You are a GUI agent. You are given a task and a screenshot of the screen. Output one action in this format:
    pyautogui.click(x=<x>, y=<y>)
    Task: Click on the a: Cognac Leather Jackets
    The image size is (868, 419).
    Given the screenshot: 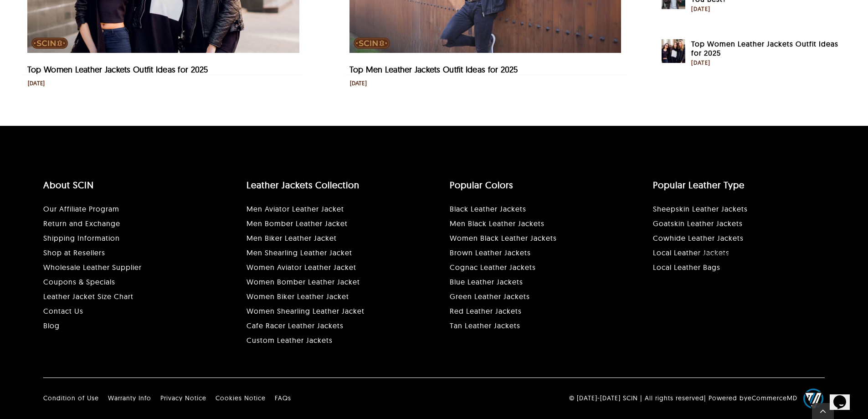 What is the action you would take?
    pyautogui.click(x=493, y=267)
    